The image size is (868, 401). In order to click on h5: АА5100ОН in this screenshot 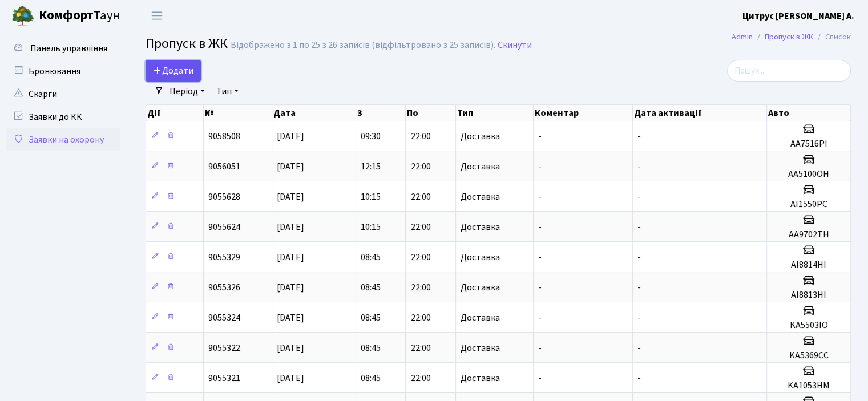, I will do `click(809, 174)`.